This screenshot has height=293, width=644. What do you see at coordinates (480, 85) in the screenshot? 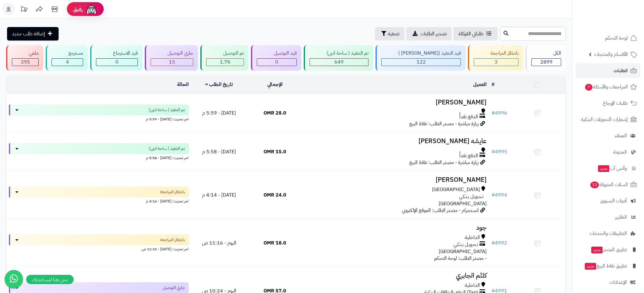
I see `a: العميل` at bounding box center [480, 85].